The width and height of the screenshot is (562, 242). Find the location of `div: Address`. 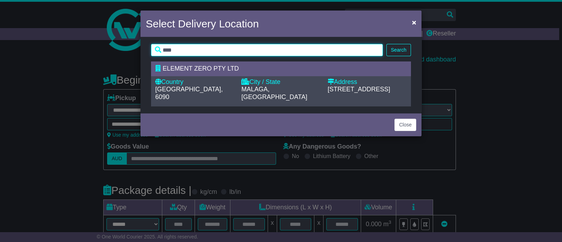

div: Address is located at coordinates (367, 82).